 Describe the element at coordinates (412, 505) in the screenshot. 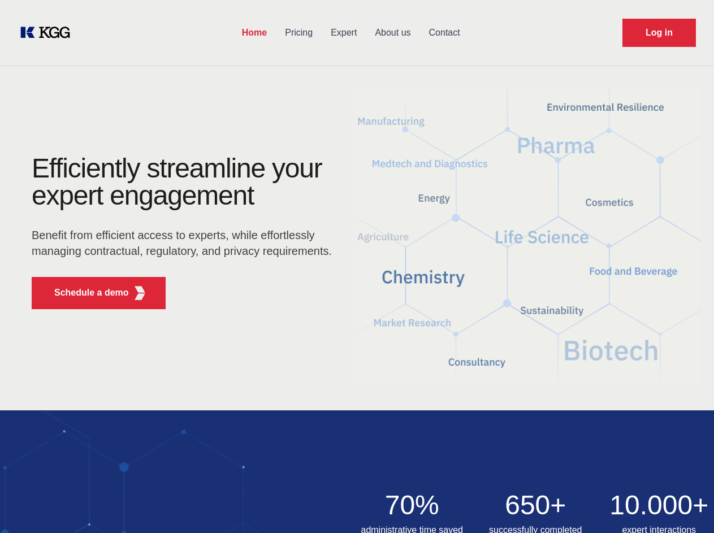

I see `h2: 70%` at that location.